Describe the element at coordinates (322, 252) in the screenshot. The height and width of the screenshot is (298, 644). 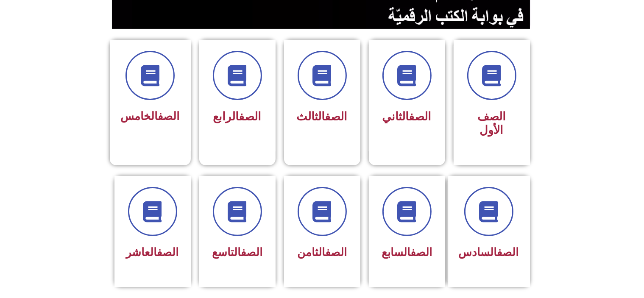
I see `span: الثامن` at that location.